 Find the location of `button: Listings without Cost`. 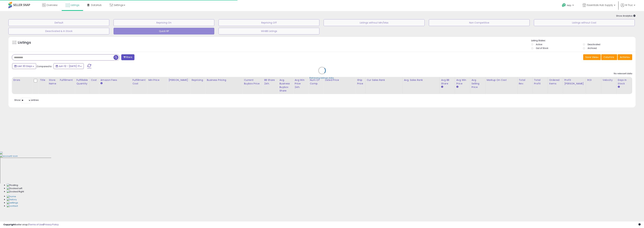

button: Listings without Cost is located at coordinates (585, 23).